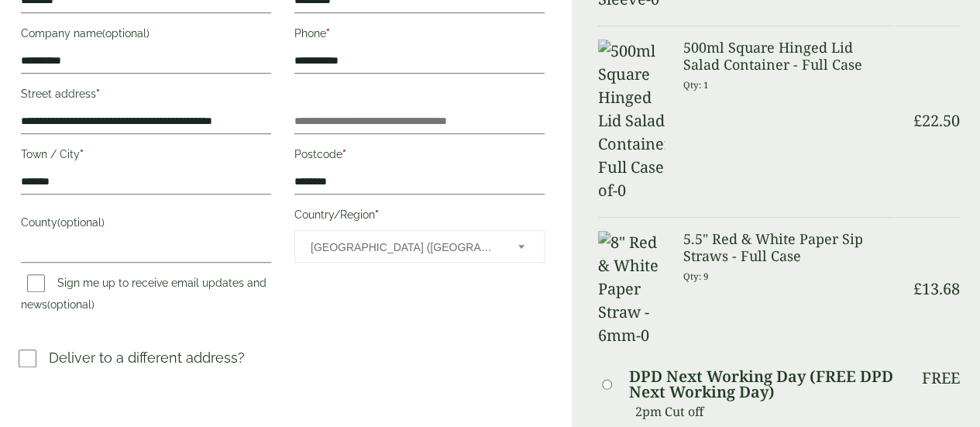 This screenshot has width=980, height=427. I want to click on label: Country/Region, so click(419, 217).